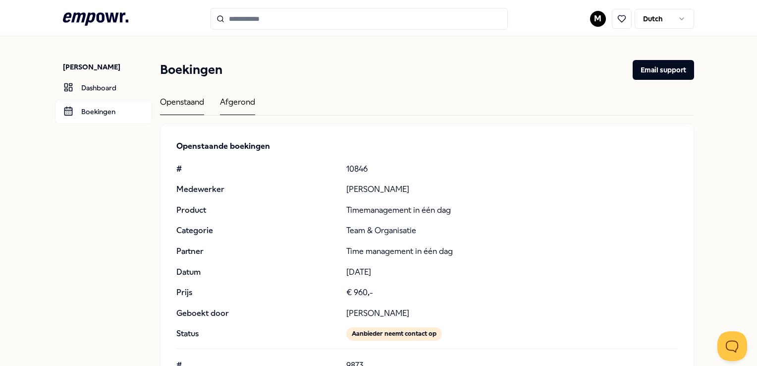 The width and height of the screenshot is (757, 366). Describe the element at coordinates (104, 88) in the screenshot. I see `a: Dashboard` at that location.